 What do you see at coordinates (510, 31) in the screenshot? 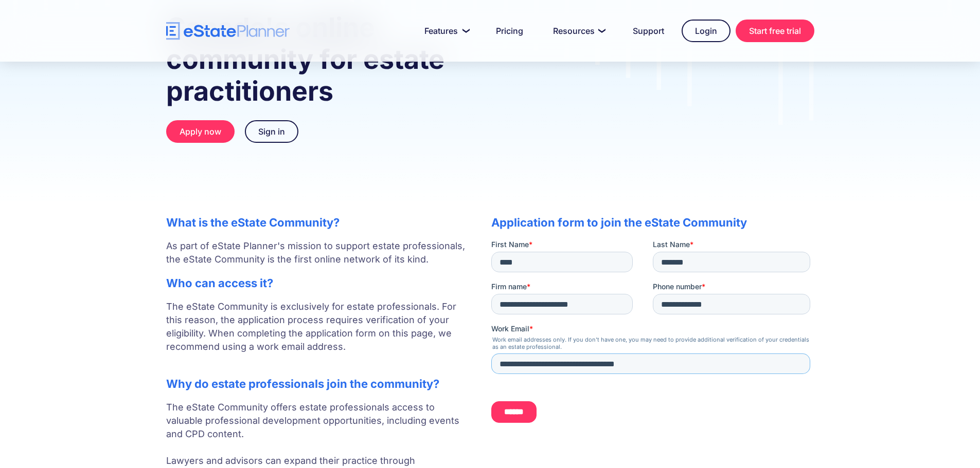
I see `a: Pricing` at bounding box center [510, 31].